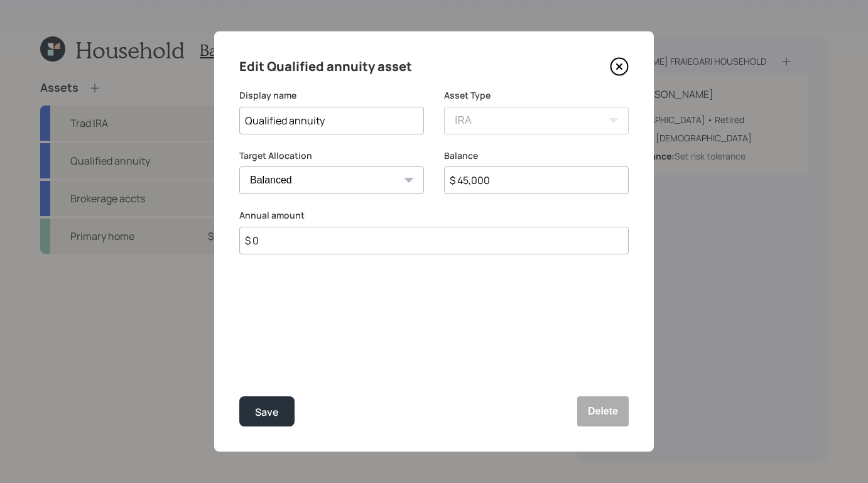 The image size is (868, 483). What do you see at coordinates (332, 95) in the screenshot?
I see `label: Display name` at bounding box center [332, 95].